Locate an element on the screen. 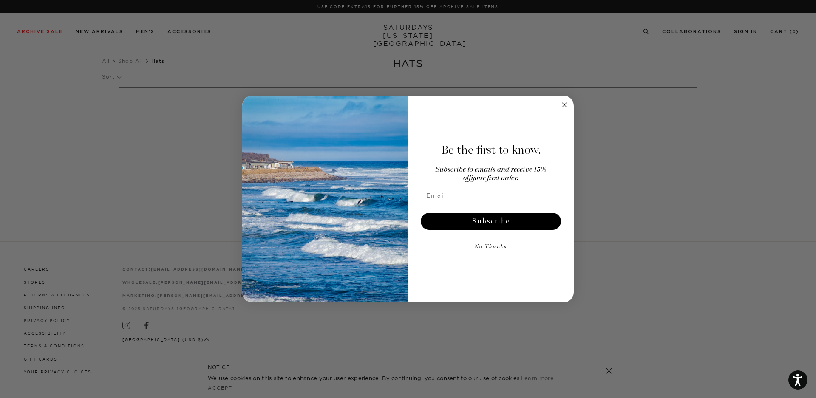 This screenshot has height=398, width=816. span: your first order. is located at coordinates (494, 178).